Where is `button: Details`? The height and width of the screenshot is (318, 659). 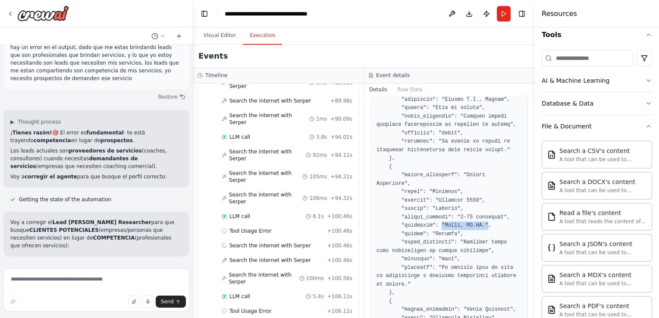 button: Details is located at coordinates (378, 90).